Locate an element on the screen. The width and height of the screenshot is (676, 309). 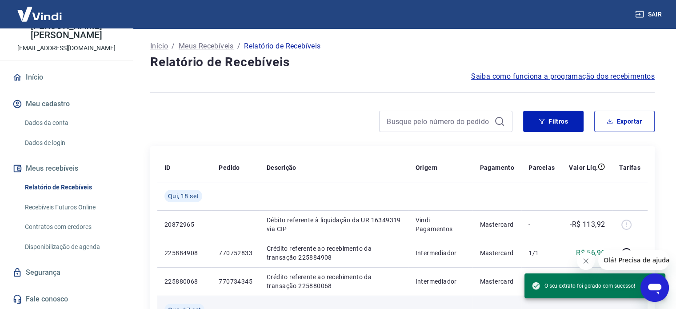
p: 225884908 is located at coordinates (184, 253).